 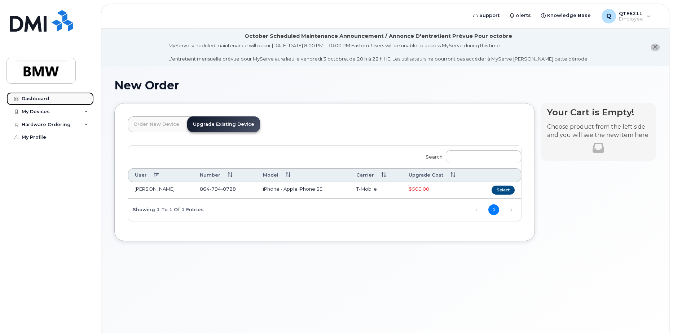 What do you see at coordinates (376, 190) in the screenshot?
I see `td: T-Mobile` at bounding box center [376, 190].